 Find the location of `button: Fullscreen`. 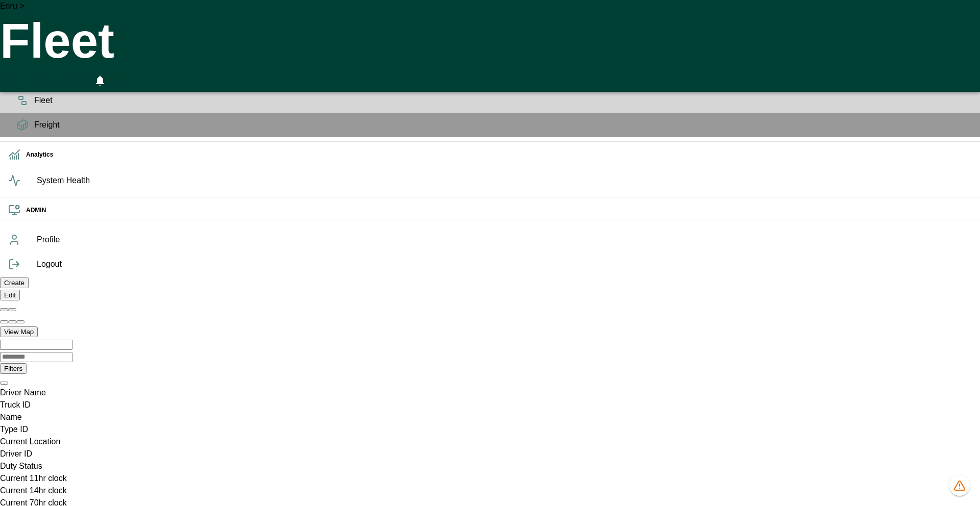

button: Fullscreen is located at coordinates (78, 80).